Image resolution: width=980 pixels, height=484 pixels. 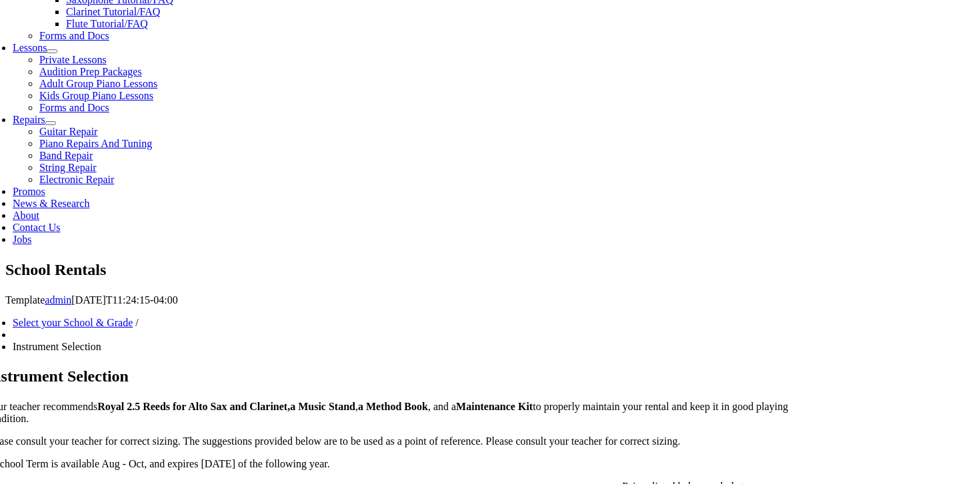 I want to click on span: Repairs, so click(x=29, y=119).